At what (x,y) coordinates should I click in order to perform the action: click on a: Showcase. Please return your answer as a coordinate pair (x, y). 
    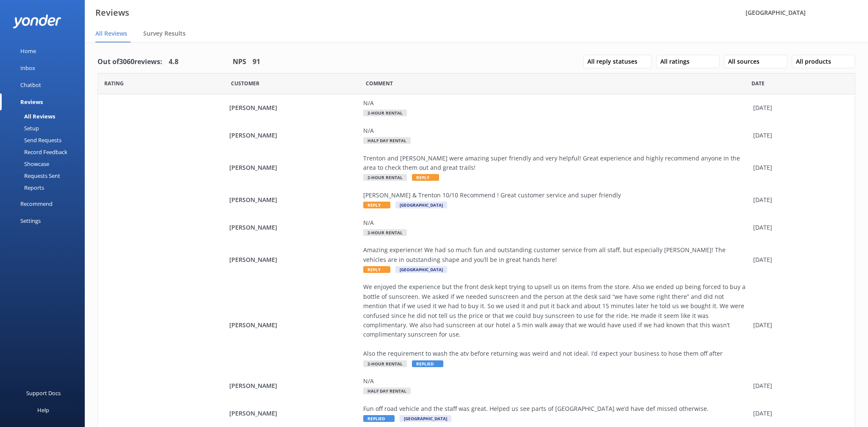
    Looking at the image, I should click on (45, 164).